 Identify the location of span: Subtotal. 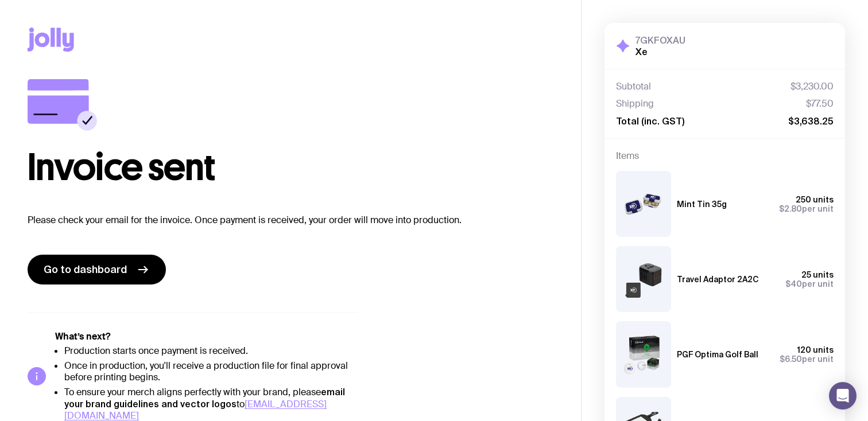
(633, 87).